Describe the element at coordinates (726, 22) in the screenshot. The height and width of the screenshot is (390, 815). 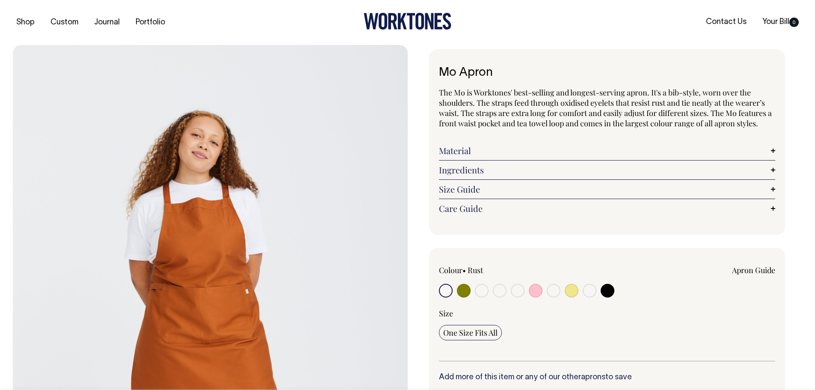
I see `a: Contact Us` at that location.